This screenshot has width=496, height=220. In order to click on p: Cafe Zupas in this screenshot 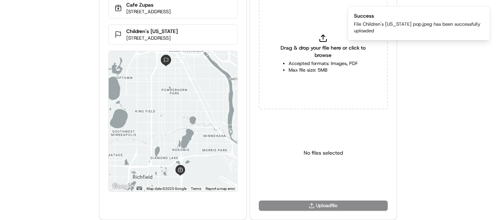, I will do `click(148, 5)`.